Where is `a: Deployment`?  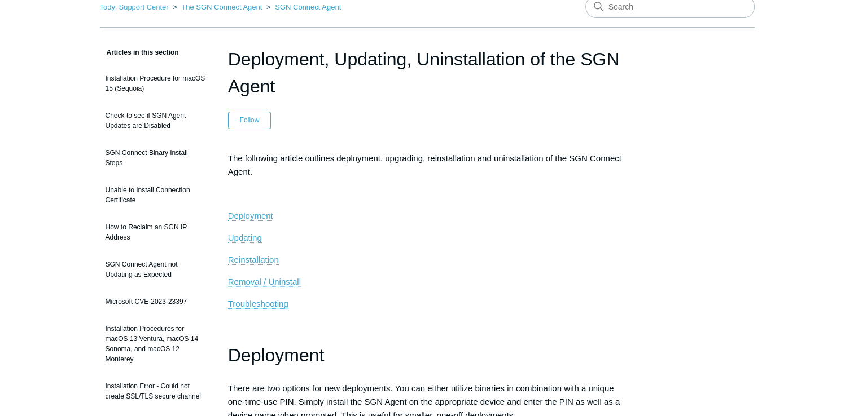 a: Deployment is located at coordinates (251, 216).